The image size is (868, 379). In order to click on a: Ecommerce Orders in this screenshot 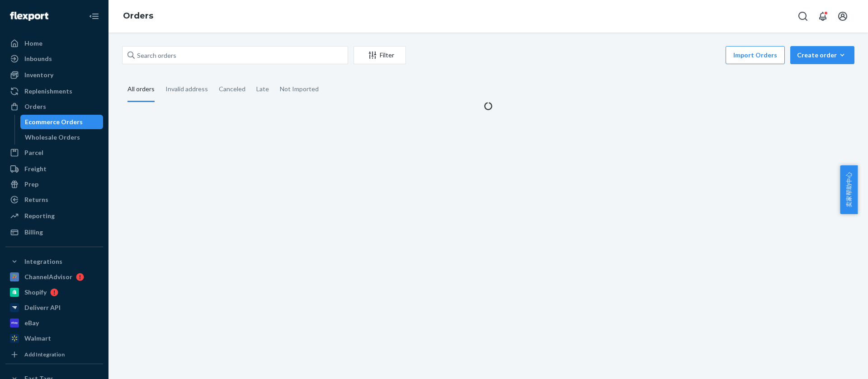, I will do `click(62, 122)`.